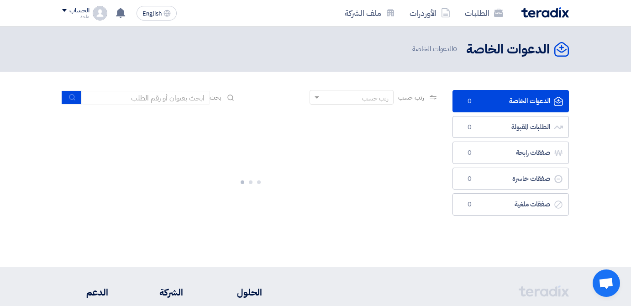 Image resolution: width=631 pixels, height=306 pixels. What do you see at coordinates (79, 11) in the screenshot?
I see `div: الحساب` at bounding box center [79, 11].